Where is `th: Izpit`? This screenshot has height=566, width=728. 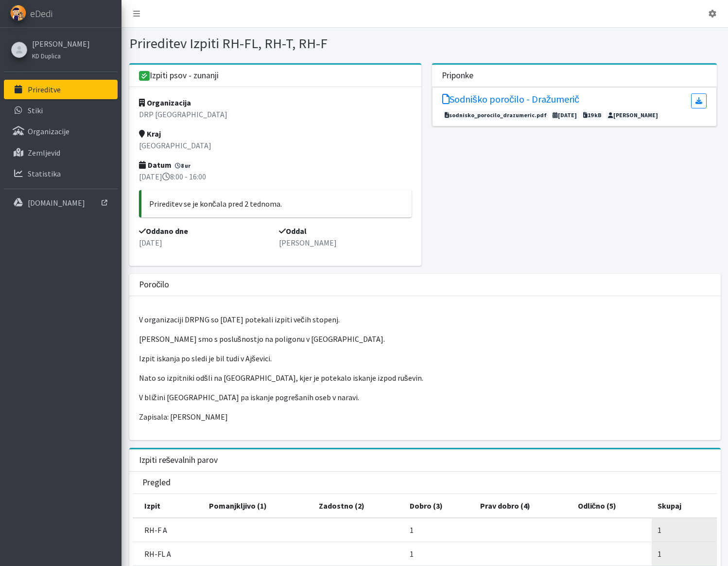 th: Izpit is located at coordinates (168, 506).